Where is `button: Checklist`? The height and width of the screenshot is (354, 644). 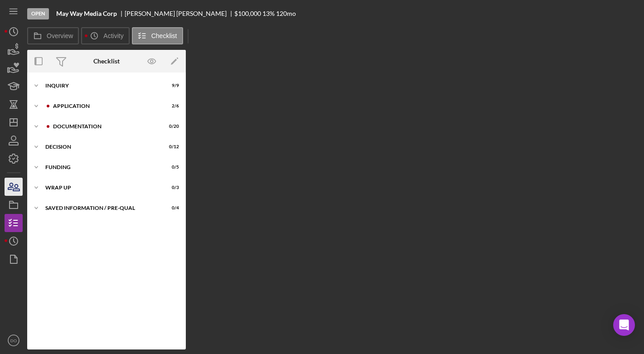 button: Checklist is located at coordinates (157, 36).